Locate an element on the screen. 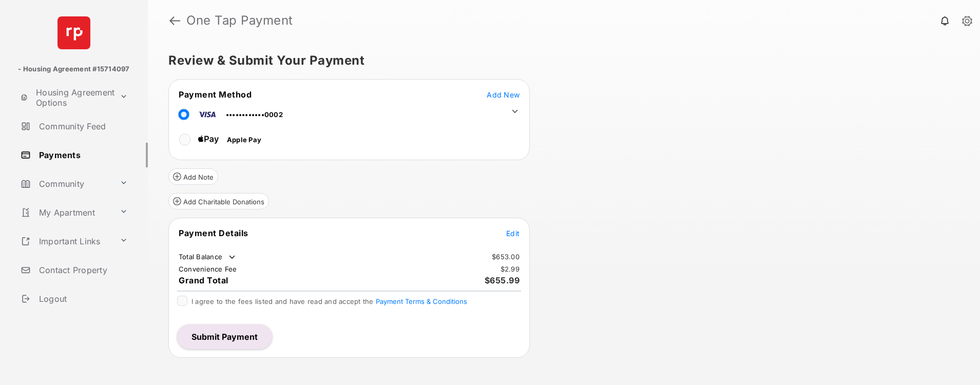  img: svg+xml;base64,PHN2ZyB4bWxucz0iaHR0cDovL3d3dy53My5vcmcvMjAwMC9zdmciIHdpZHRoPSI2NCIgaGVpZ2h0PSI2NC... is located at coordinates (74, 33).